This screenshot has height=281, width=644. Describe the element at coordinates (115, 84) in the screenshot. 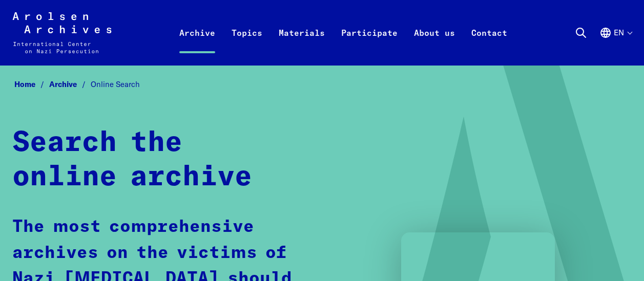

I see `span: Online Search` at that location.